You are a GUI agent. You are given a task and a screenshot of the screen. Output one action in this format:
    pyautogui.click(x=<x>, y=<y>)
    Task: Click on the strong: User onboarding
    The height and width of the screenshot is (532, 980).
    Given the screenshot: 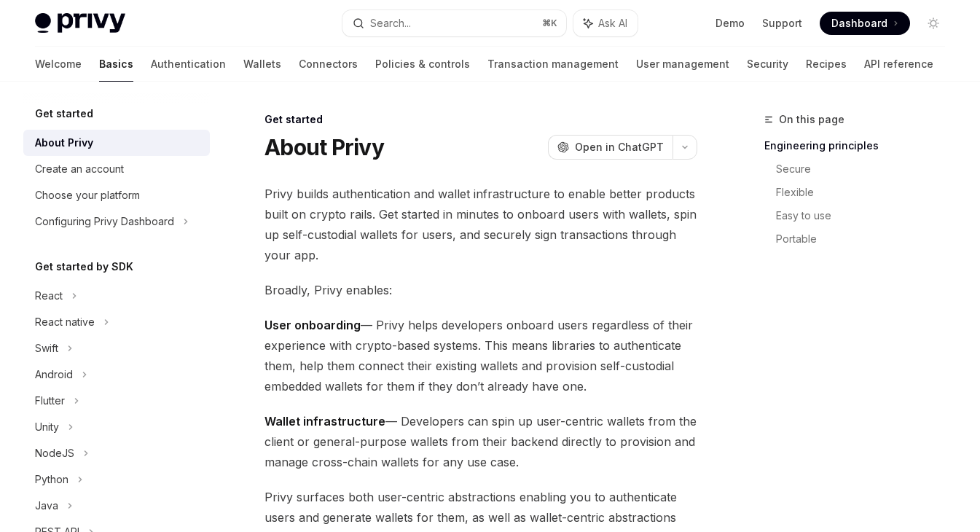 What is the action you would take?
    pyautogui.click(x=313, y=325)
    